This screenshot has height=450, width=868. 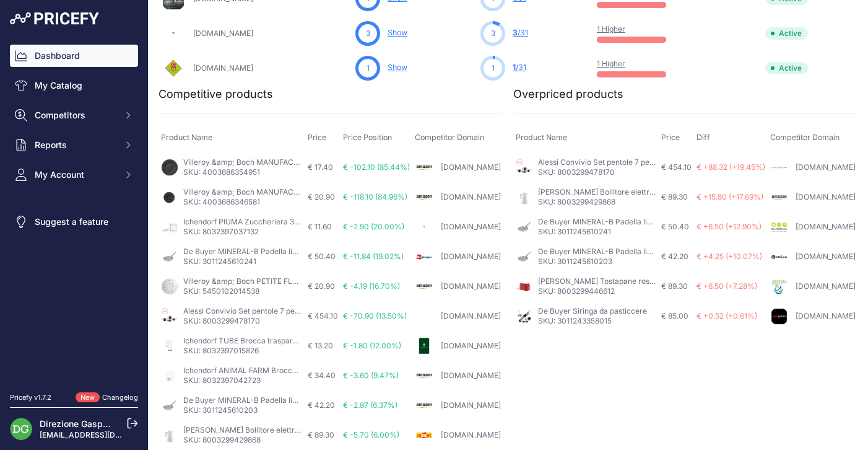 What do you see at coordinates (243, 351) in the screenshot?
I see `p: SKU: 8032397015826` at bounding box center [243, 351].